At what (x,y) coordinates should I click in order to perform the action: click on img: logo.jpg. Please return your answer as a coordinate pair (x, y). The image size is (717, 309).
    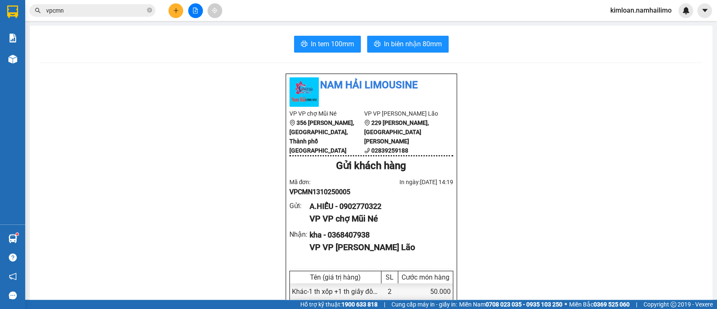
    Looking at the image, I should click on (304, 92).